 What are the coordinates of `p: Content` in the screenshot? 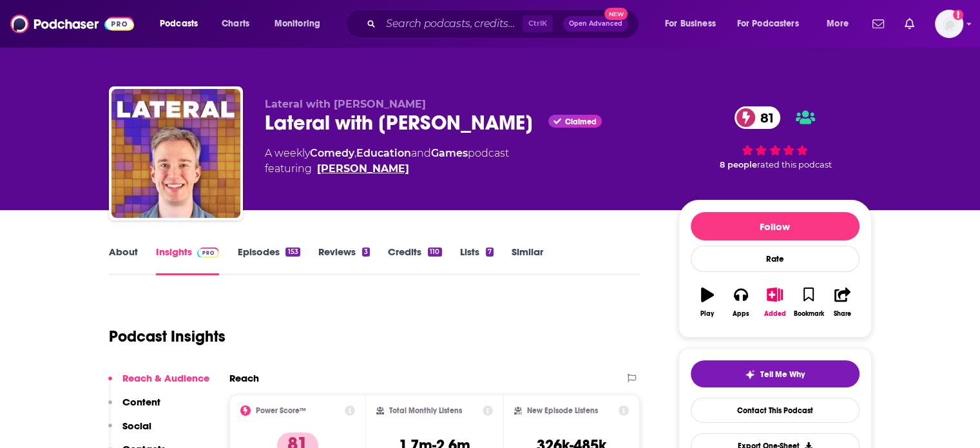 It's located at (141, 401).